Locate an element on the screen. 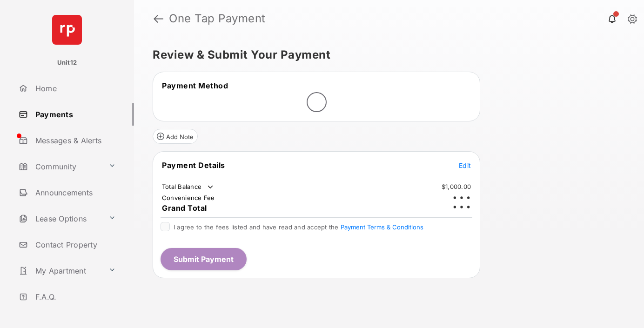 This screenshot has width=644, height=328. td: $1,000.00 is located at coordinates (456, 187).